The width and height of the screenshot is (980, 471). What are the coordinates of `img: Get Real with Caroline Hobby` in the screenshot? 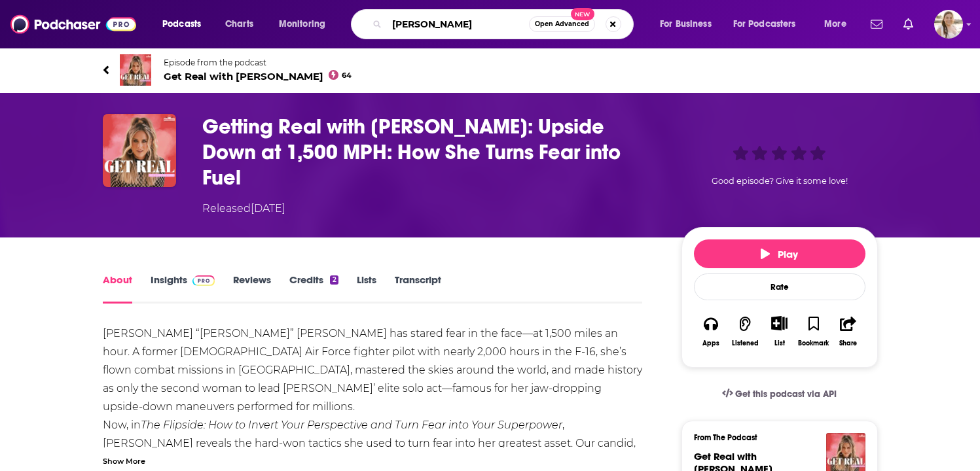 It's located at (135, 70).